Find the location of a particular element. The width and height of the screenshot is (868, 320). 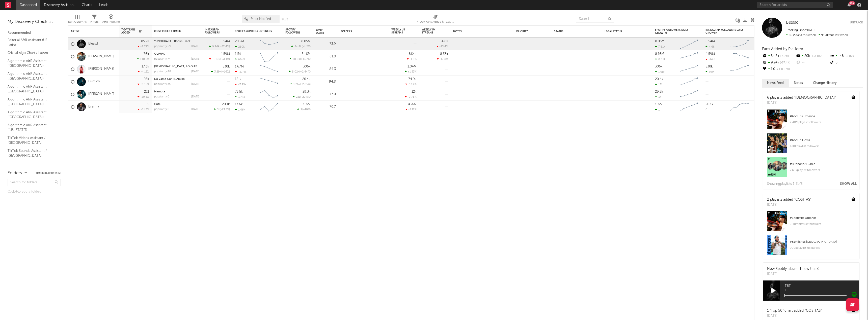

span: +16 % is located at coordinates (225, 72).